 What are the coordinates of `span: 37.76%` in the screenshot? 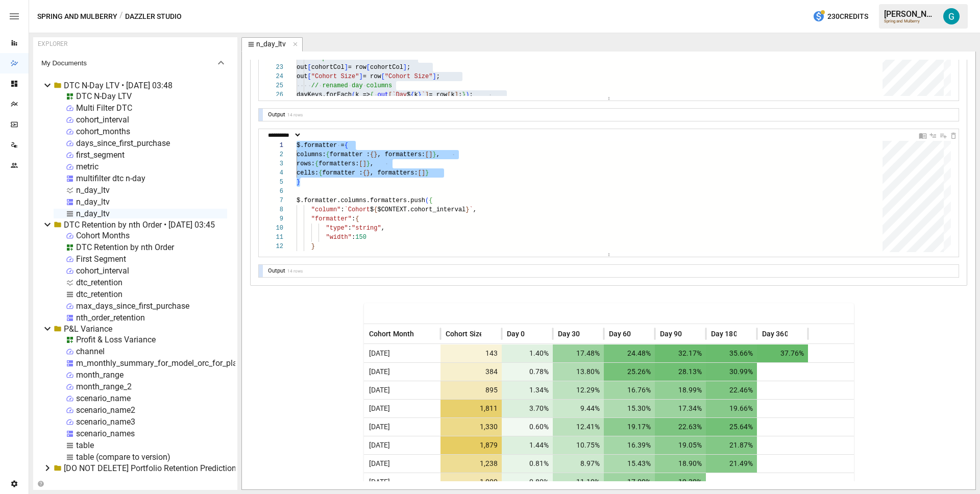 It's located at (784, 353).